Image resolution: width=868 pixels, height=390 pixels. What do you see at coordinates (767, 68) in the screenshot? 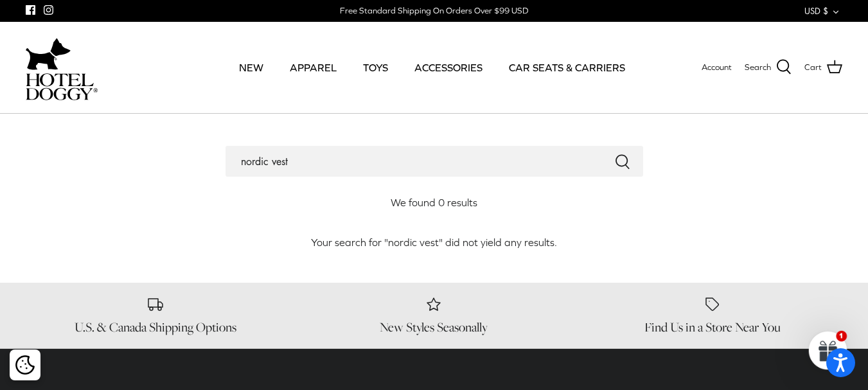
I see `a: Search` at bounding box center [767, 68].